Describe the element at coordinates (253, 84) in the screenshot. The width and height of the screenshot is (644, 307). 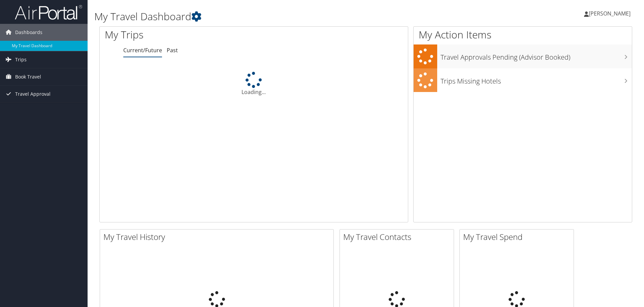
I see `div: Loading...` at that location.